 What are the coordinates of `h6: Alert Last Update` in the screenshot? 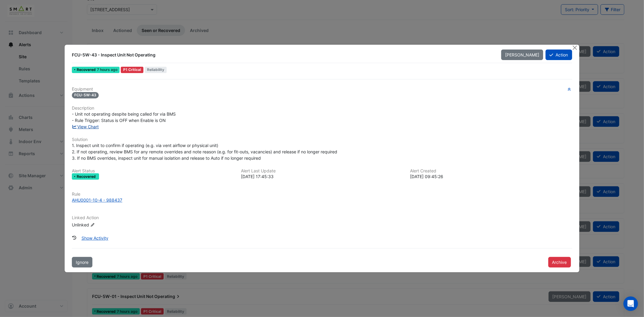 It's located at (322, 171).